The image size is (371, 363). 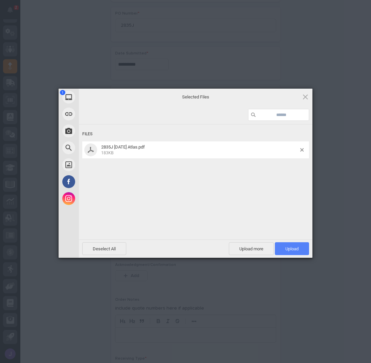 What do you see at coordinates (104, 249) in the screenshot?
I see `span: Deselect All` at bounding box center [104, 249].